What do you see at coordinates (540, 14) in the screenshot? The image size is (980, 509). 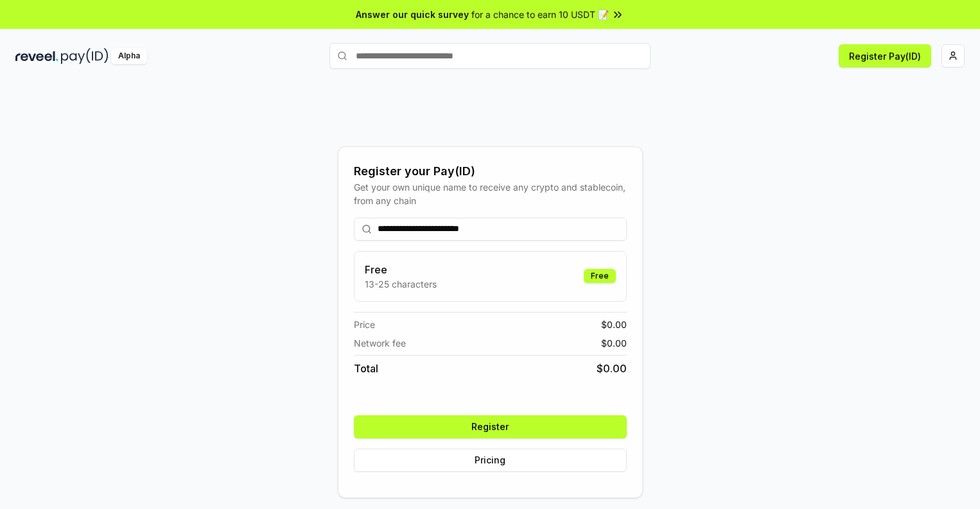 I see `span: for a chance to earn 10 USDT 📝` at bounding box center [540, 14].